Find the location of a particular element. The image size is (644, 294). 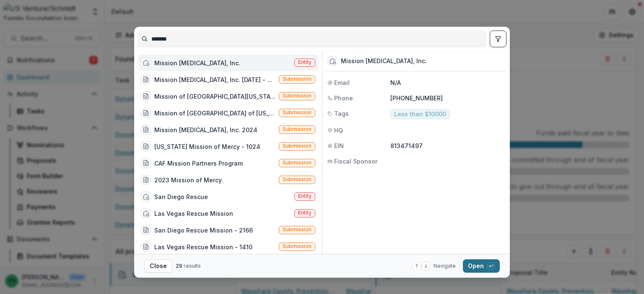

button: Open is located at coordinates (481, 266).